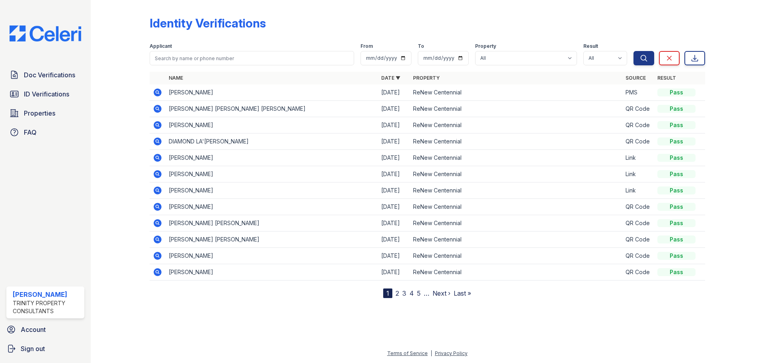  Describe the element at coordinates (636, 78) in the screenshot. I see `a: Source` at that location.